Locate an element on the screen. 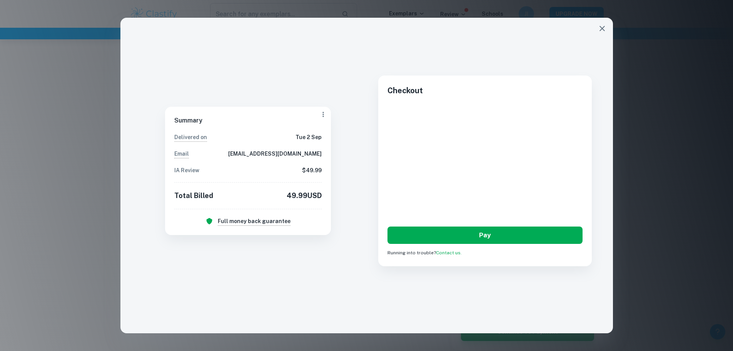 The image size is (733, 351). p: We will notify you here once your review is completed is located at coordinates (182, 154).